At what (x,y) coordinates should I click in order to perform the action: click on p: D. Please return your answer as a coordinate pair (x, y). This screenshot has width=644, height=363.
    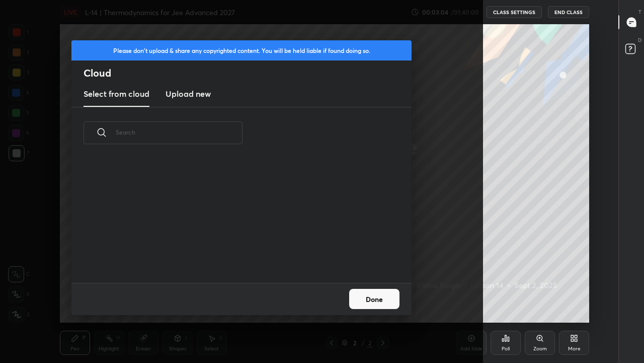
    Looking at the image, I should click on (640, 40).